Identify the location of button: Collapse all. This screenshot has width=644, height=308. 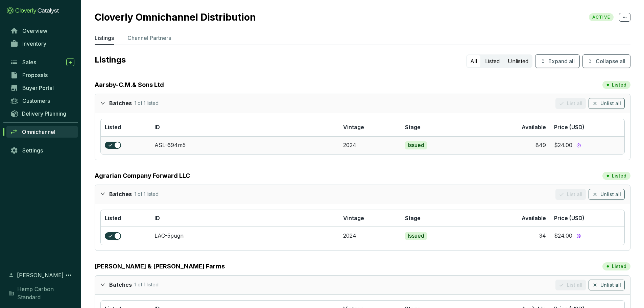
(606, 61).